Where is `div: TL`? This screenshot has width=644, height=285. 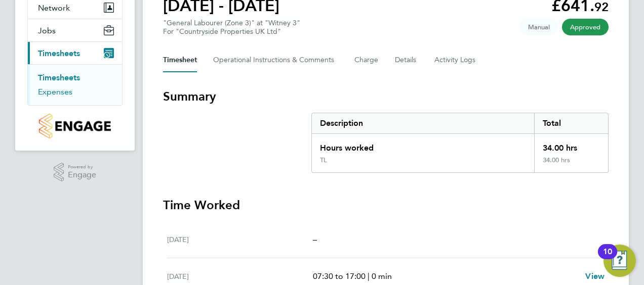 div: TL is located at coordinates (324, 160).